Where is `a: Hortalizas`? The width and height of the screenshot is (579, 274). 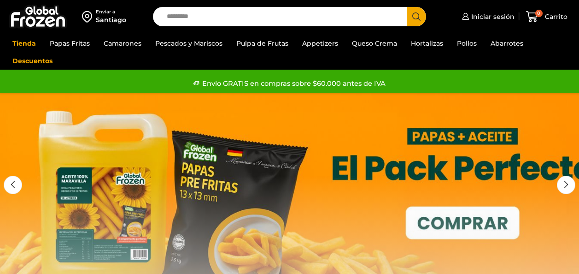
a: Hortalizas is located at coordinates (427, 43).